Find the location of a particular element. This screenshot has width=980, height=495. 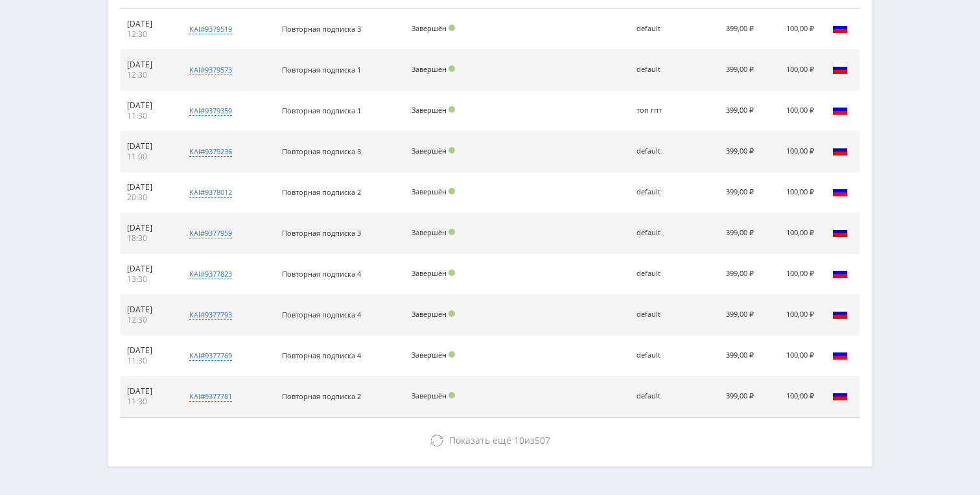

div: 18:30 is located at coordinates (149, 238).